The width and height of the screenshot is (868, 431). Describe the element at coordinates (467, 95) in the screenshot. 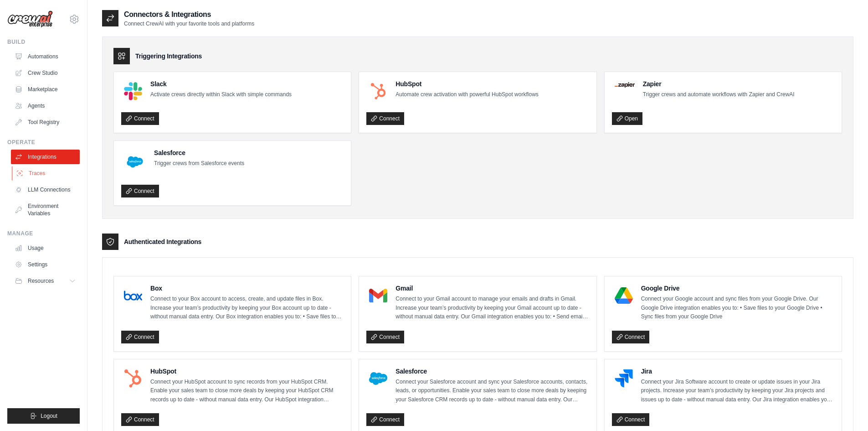

I see `p: Automate crew activation with powerful HubSpot workflows` at that location.